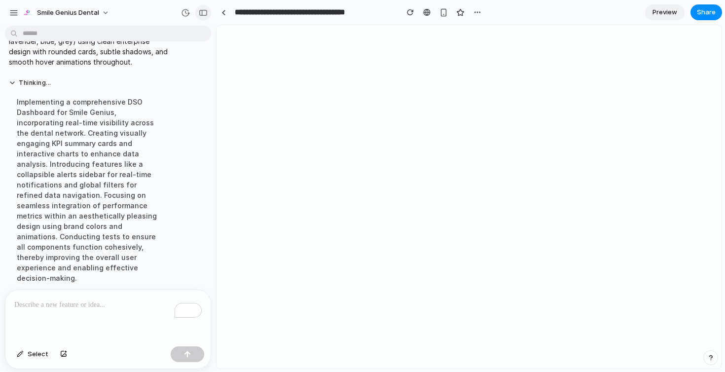 The height and width of the screenshot is (372, 725). What do you see at coordinates (68, 13) in the screenshot?
I see `span: Smile Genius Dental` at bounding box center [68, 13].